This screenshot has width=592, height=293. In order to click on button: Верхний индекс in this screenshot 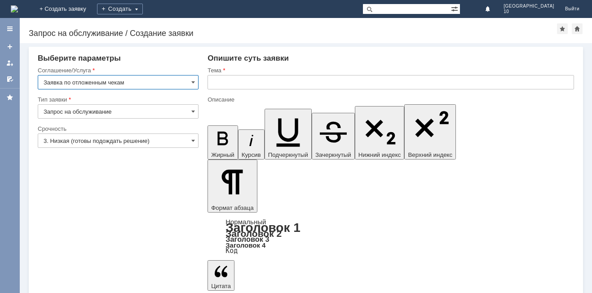, I will do `click(430, 132)`.